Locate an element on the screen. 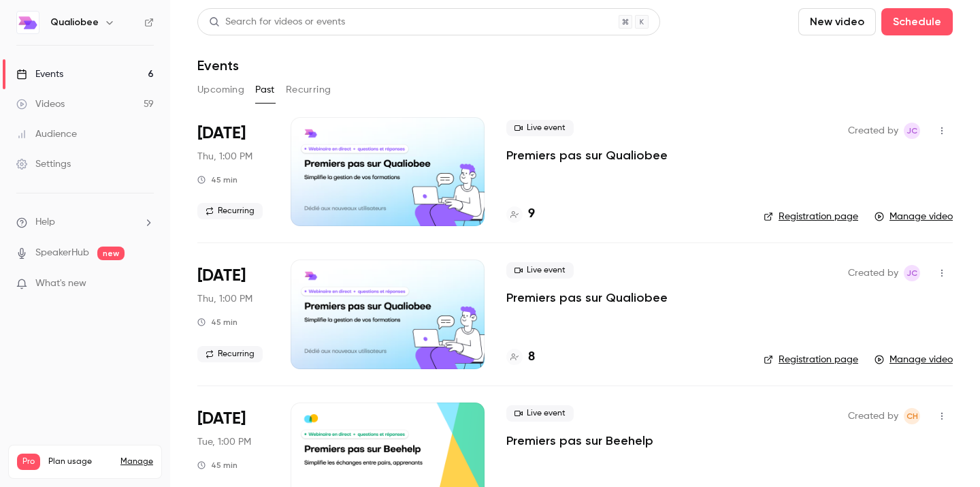 The height and width of the screenshot is (487, 980). a: 9 is located at coordinates (521, 214).